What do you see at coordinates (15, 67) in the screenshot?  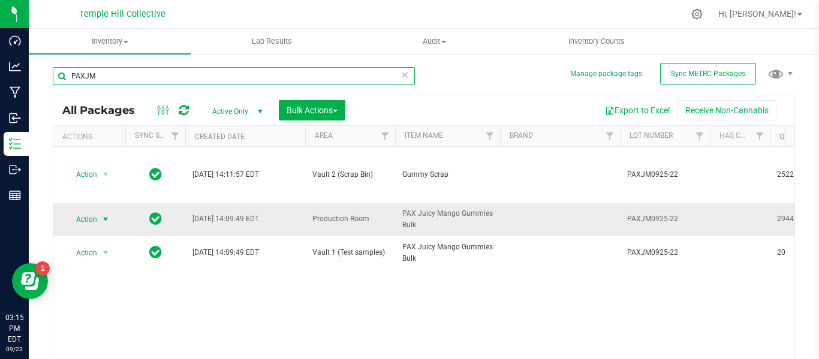 I see `inline-svg: Analytics` at bounding box center [15, 67].